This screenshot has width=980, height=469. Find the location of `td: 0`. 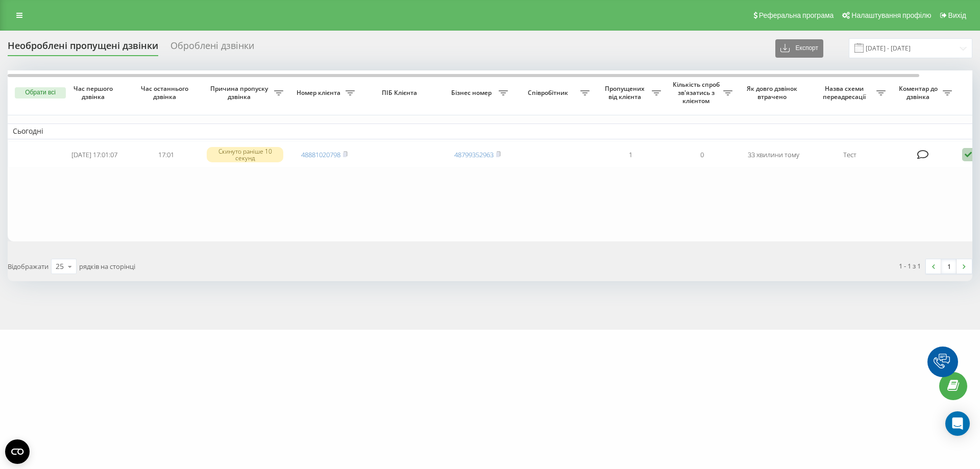

td: 0 is located at coordinates (702, 155).